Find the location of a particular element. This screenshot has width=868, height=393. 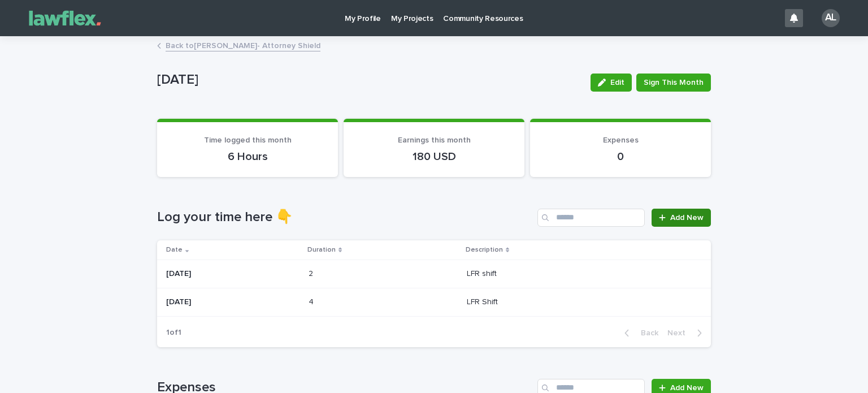

div: AL is located at coordinates (831, 18).